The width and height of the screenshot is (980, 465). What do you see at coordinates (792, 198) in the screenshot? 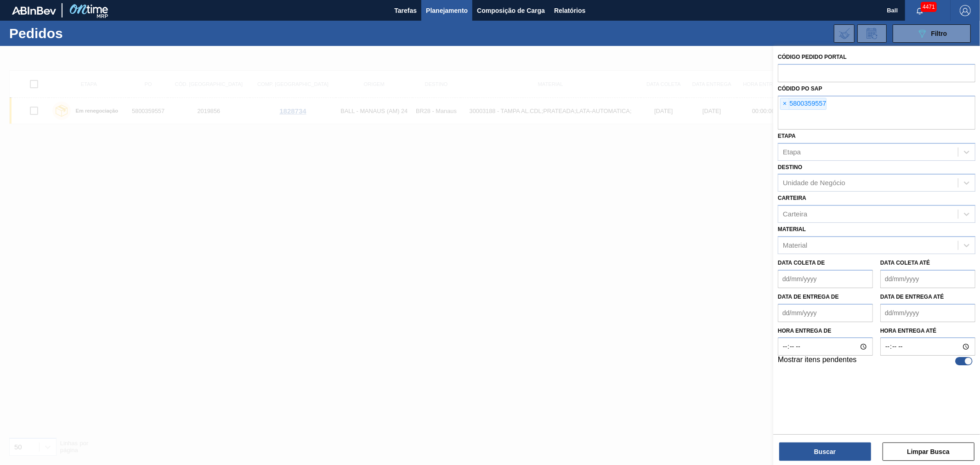
I see `label: Carteira` at bounding box center [792, 198].